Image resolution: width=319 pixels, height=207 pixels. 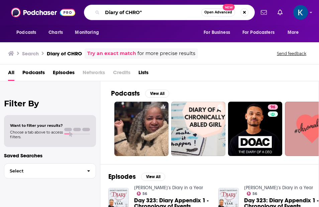 I want to click on a: Lists, so click(x=144, y=74).